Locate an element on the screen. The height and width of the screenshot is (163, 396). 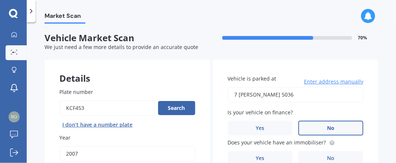
span: Plate number is located at coordinates (76, 92).